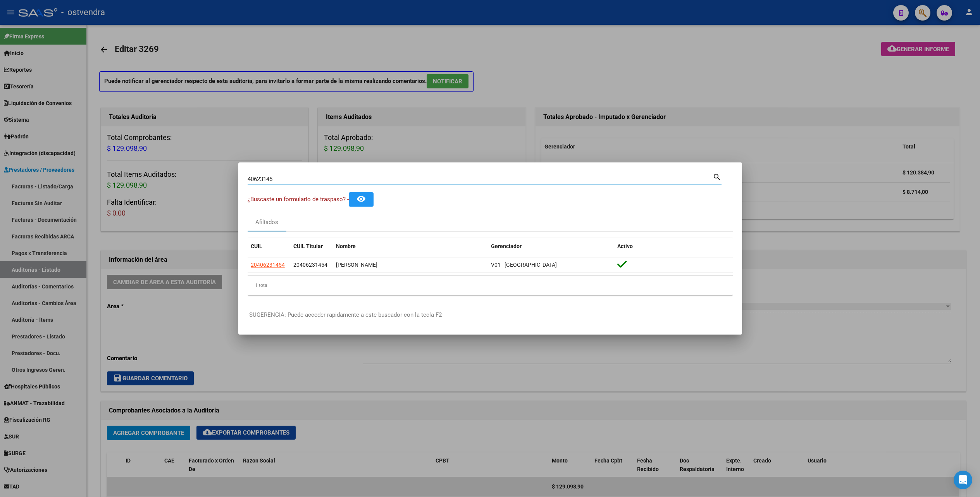 The image size is (980, 497). Describe the element at coordinates (490, 285) in the screenshot. I see `div: 1 total` at that location.